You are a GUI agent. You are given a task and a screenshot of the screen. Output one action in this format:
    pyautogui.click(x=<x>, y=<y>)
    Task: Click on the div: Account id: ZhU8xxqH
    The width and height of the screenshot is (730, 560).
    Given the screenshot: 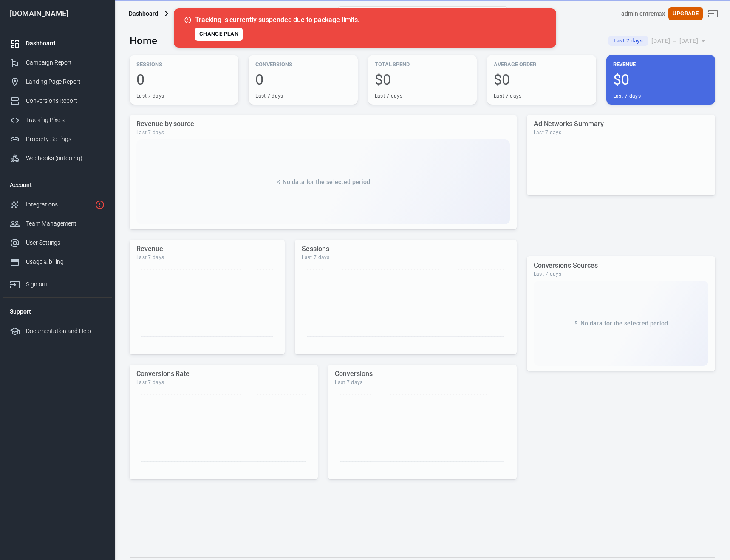 What is the action you would take?
    pyautogui.click(x=643, y=14)
    